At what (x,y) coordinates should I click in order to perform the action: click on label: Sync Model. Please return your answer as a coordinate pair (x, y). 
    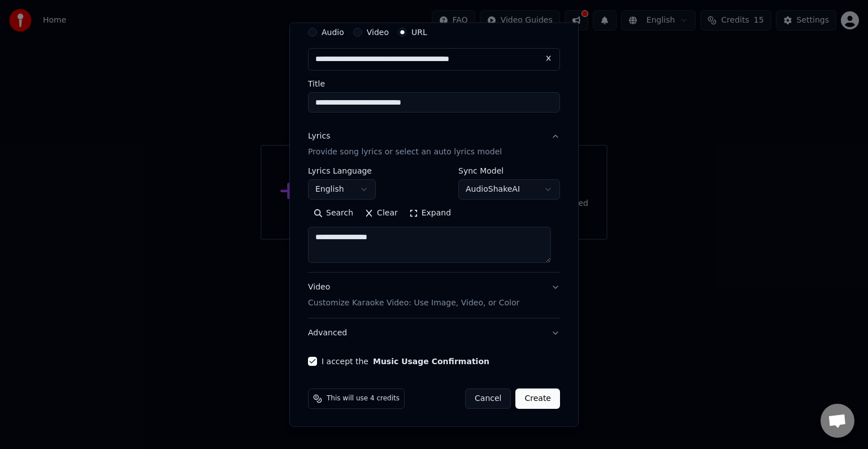
    Looking at the image, I should click on (509, 170).